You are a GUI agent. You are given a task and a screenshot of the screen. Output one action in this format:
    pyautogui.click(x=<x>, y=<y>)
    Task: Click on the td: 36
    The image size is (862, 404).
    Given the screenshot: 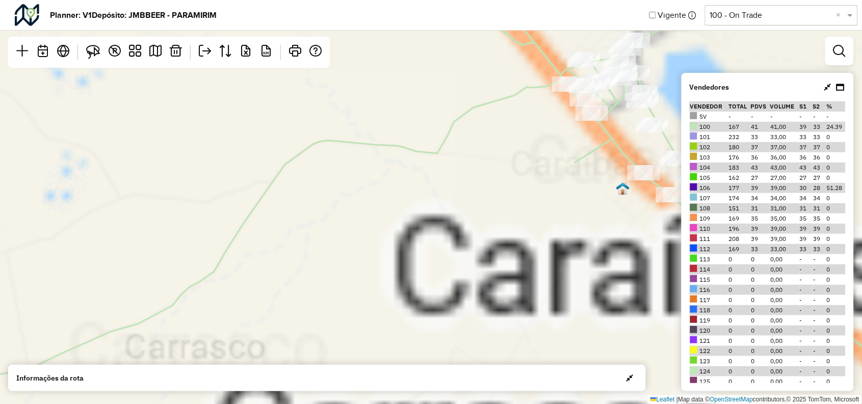 What is the action you would take?
    pyautogui.click(x=760, y=157)
    